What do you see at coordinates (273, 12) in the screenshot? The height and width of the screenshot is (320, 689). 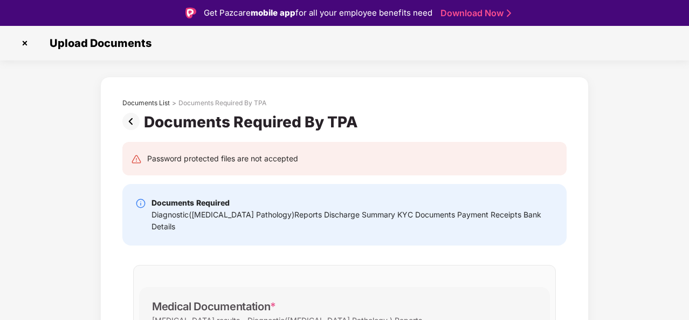 I see `strong: mobile app` at bounding box center [273, 12].